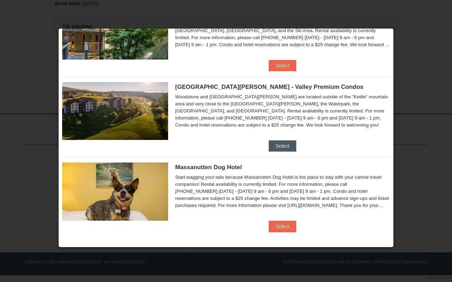  What do you see at coordinates (115, 192) in the screenshot?
I see `img: 27428181-5-81c892a3.jpg` at bounding box center [115, 192].